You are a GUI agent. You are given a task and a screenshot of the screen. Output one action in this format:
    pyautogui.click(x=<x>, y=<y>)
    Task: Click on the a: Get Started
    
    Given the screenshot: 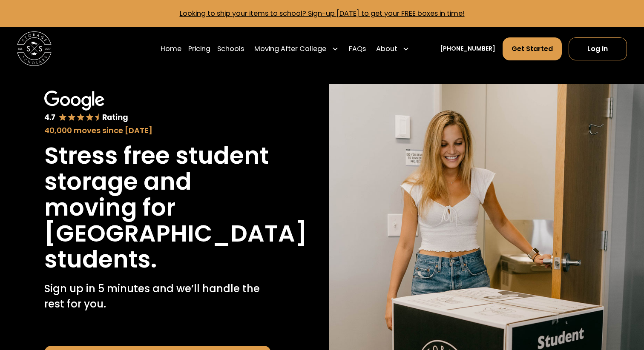 What is the action you would take?
    pyautogui.click(x=532, y=49)
    